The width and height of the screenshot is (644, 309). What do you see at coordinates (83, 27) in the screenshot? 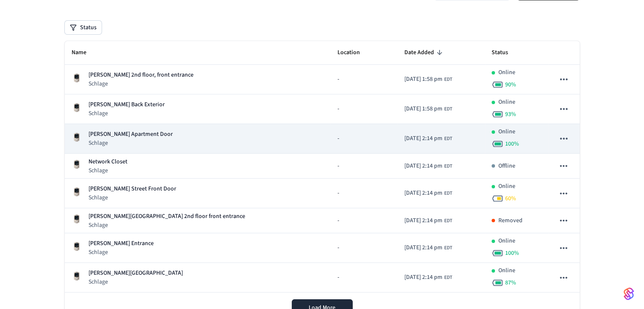
I see `button: Status` at bounding box center [83, 27].